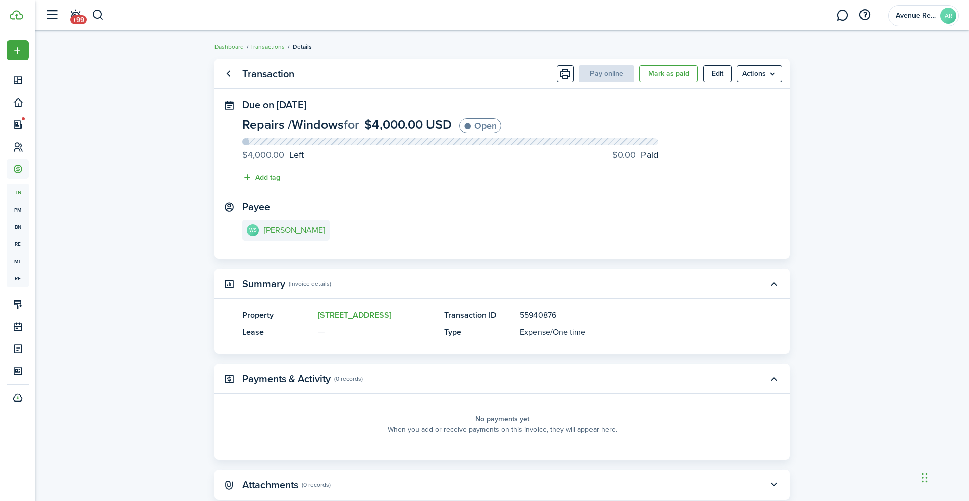 Image resolution: width=969 pixels, height=501 pixels. Describe the element at coordinates (229, 47) in the screenshot. I see `a: Dashboard` at that location.